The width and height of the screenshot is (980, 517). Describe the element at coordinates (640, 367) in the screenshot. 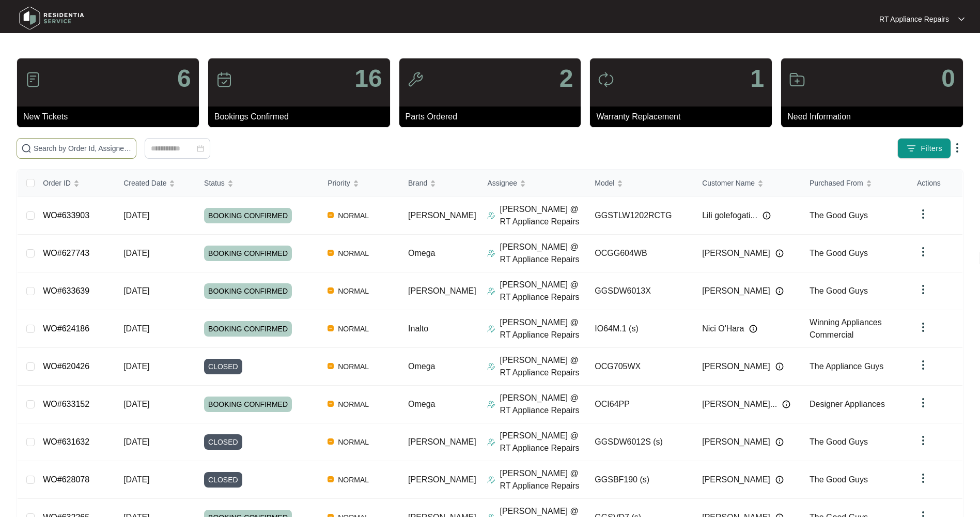

I see `td: OCG705WX` at that location.